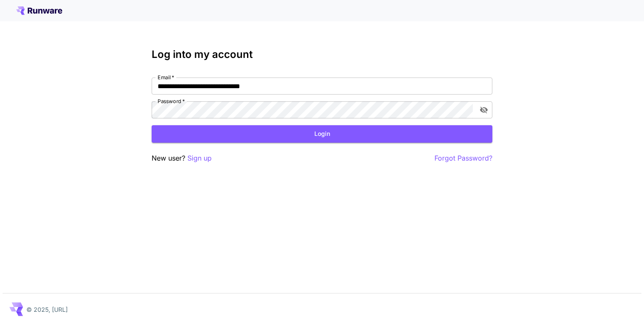 This screenshot has height=325, width=644. What do you see at coordinates (322, 54) in the screenshot?
I see `h3: Log into my account` at bounding box center [322, 54].